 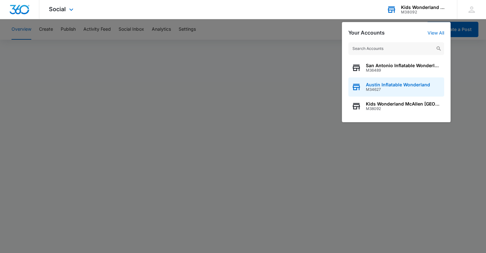 What do you see at coordinates (396, 87) in the screenshot?
I see `button: Austin Inflatable WonderlandM34627` at bounding box center [396, 87].